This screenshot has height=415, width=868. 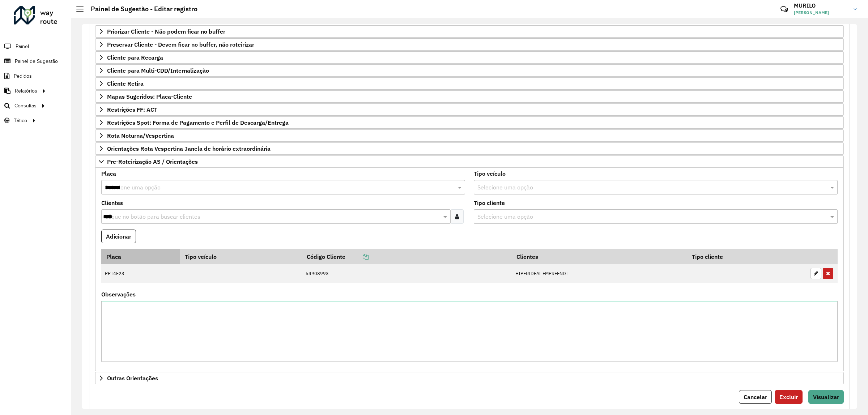 What do you see at coordinates (599, 257) in the screenshot?
I see `th: Clientes` at bounding box center [599, 257].